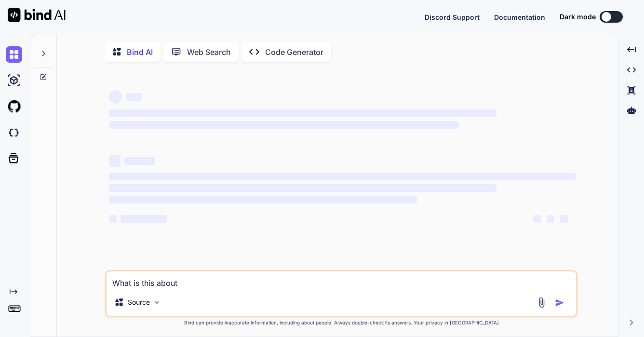 The width and height of the screenshot is (644, 337). I want to click on textarea: What is this about, so click(341, 280).